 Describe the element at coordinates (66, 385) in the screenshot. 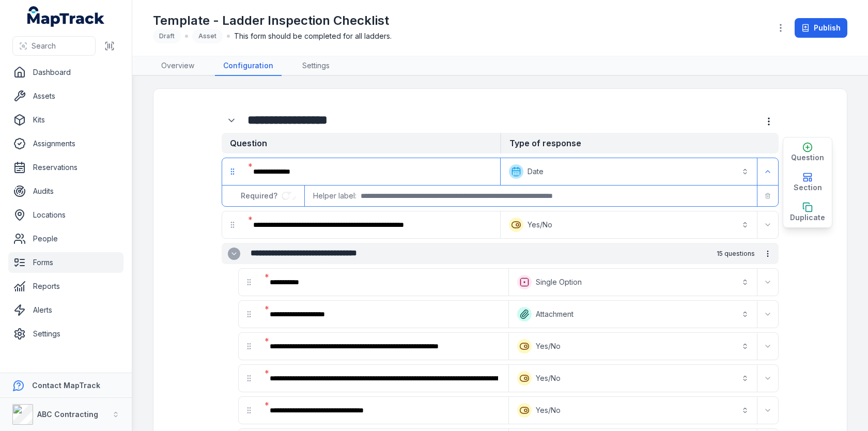

I see `strong: Contact MapTrack` at that location.